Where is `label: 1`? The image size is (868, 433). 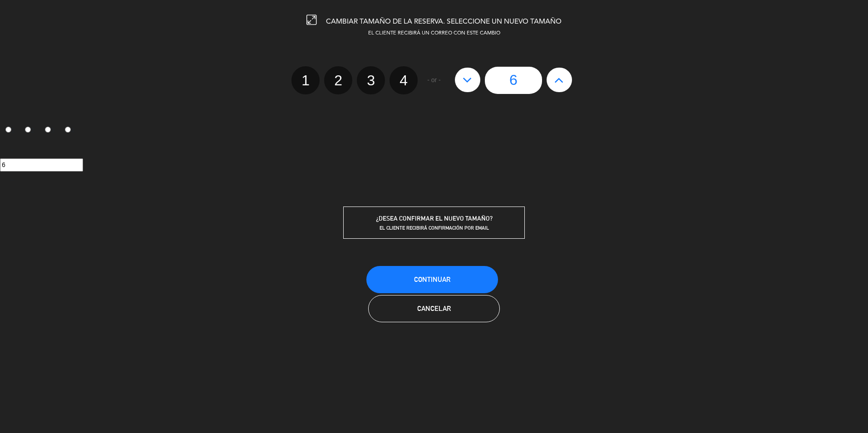
label: 1 is located at coordinates (305, 80).